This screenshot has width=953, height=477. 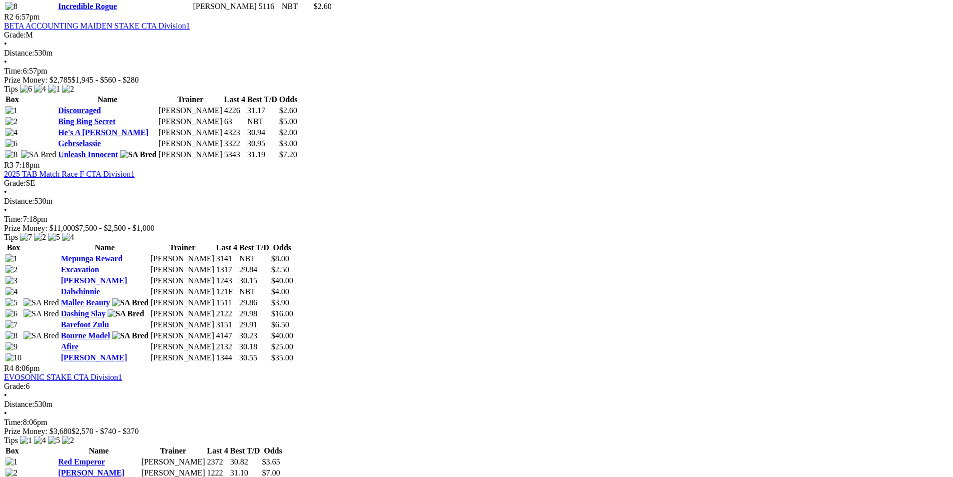 What do you see at coordinates (40, 237) in the screenshot?
I see `img: 2` at bounding box center [40, 237].